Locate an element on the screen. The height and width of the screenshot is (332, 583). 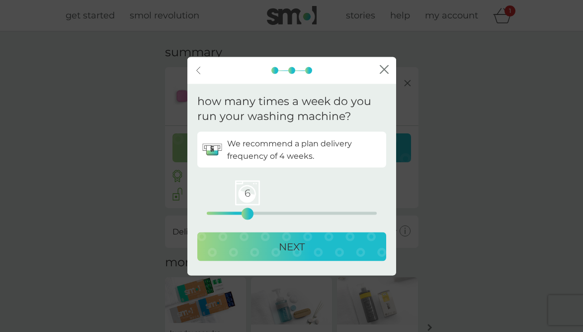
button: close is located at coordinates (384, 70).